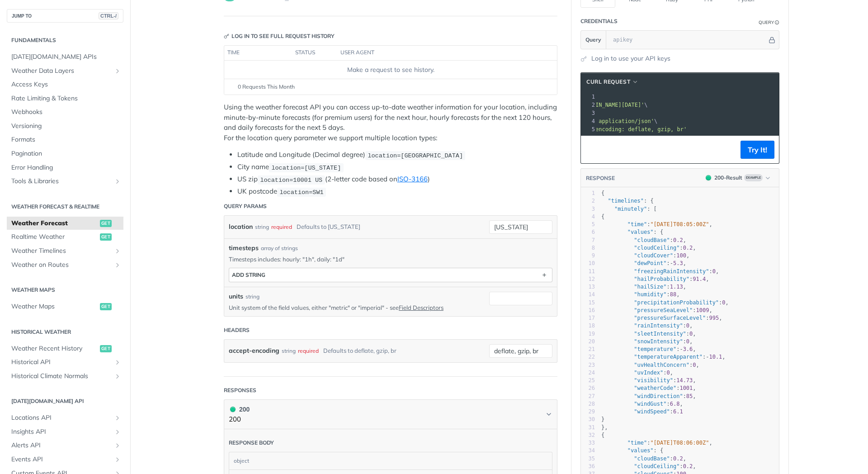 The image size is (868, 474). What do you see at coordinates (117, 265) in the screenshot?
I see `button: Show subpages for Weather on Routes` at bounding box center [117, 265].